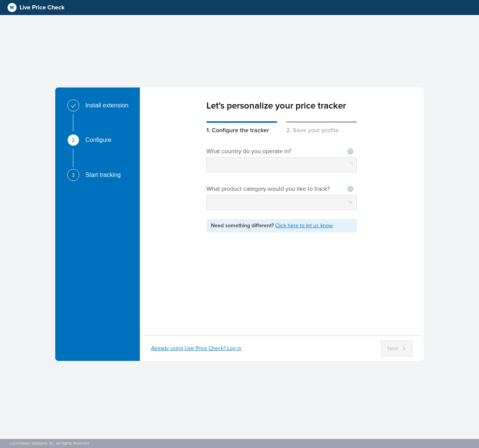 The image size is (479, 448). Describe the element at coordinates (73, 106) in the screenshot. I see `span: check` at that location.